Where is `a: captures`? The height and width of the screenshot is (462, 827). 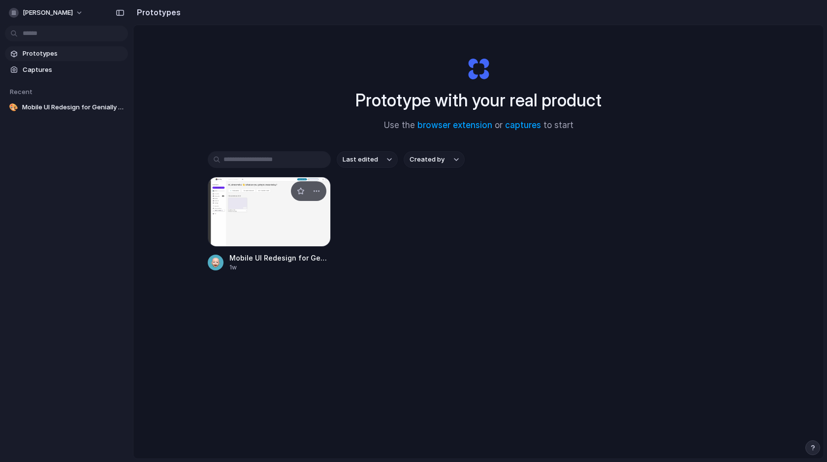 a: captures is located at coordinates (523, 125).